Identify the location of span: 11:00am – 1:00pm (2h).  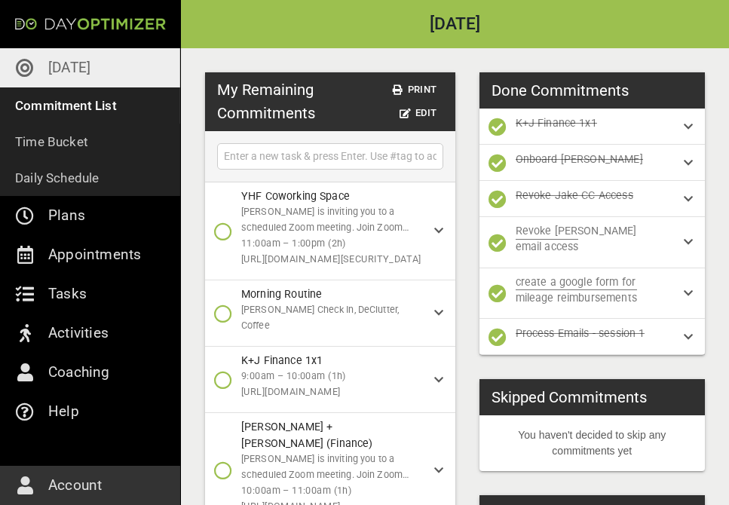
(332, 244).